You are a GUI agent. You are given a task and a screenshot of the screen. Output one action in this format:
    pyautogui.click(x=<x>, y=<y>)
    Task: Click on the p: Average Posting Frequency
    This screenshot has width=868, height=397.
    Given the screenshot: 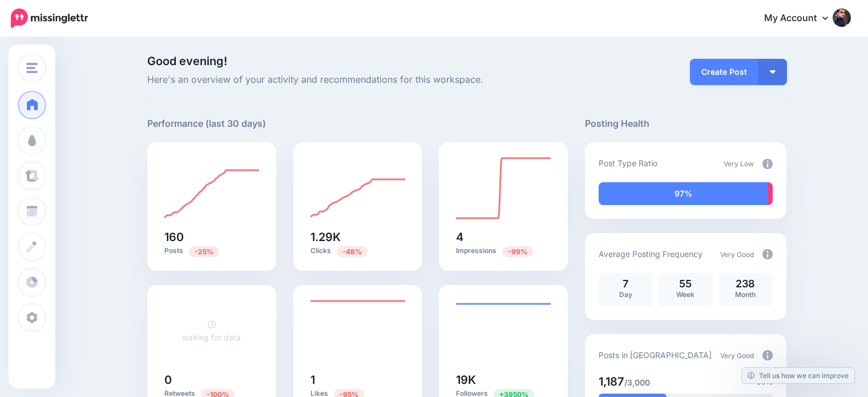 What is the action you would take?
    pyautogui.click(x=651, y=253)
    